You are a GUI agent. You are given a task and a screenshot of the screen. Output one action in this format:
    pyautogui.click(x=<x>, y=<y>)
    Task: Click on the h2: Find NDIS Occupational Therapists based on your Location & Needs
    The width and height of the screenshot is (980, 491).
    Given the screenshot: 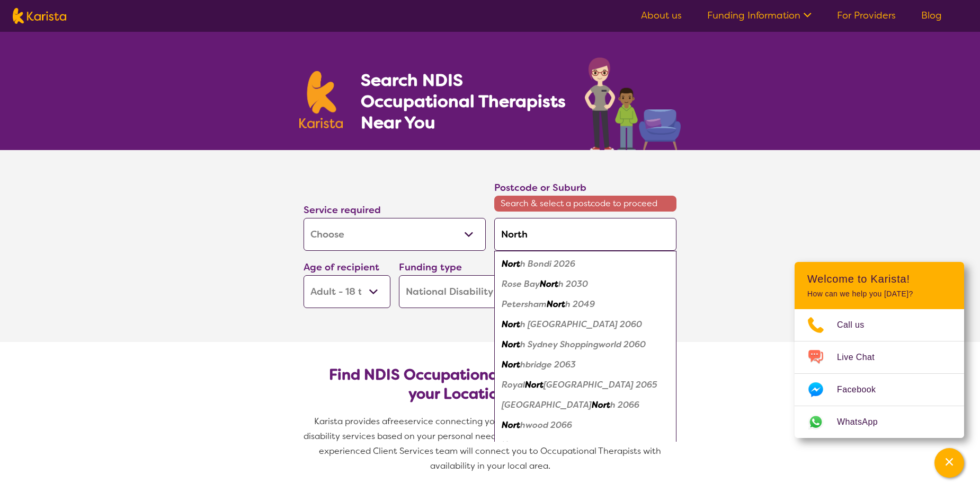 What is the action you would take?
    pyautogui.click(x=490, y=384)
    